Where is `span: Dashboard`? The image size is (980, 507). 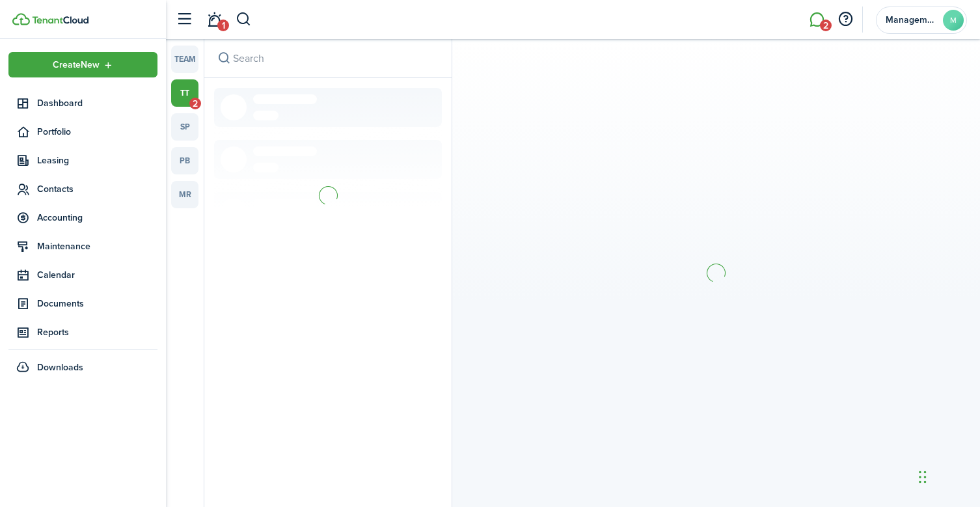 span: Dashboard is located at coordinates (97, 103).